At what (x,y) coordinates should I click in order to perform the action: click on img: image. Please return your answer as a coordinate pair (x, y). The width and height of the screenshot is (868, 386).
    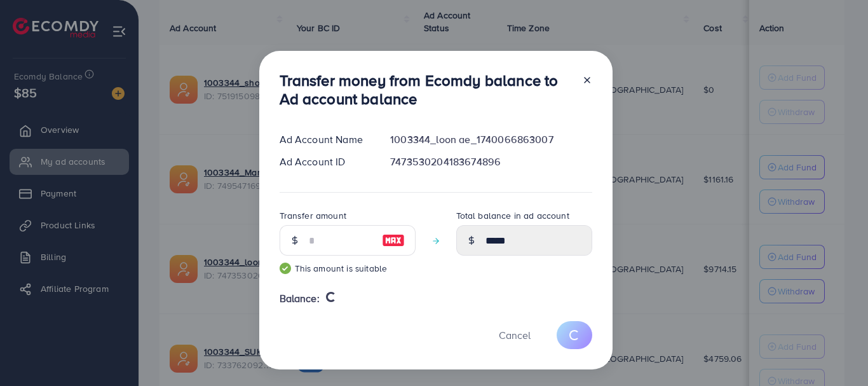
    Looking at the image, I should click on (394, 241).